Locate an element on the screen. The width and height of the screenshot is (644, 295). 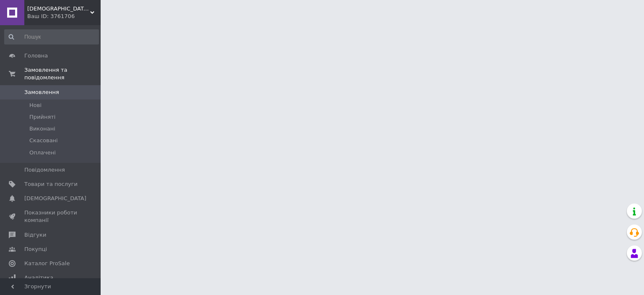
span: Замовлення is located at coordinates (42, 92).